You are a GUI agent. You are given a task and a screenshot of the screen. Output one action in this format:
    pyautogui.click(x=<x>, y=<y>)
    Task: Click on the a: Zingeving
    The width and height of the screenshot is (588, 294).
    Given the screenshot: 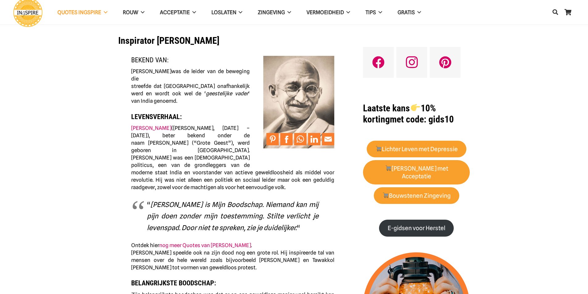 What is the action you would take?
    pyautogui.click(x=274, y=12)
    